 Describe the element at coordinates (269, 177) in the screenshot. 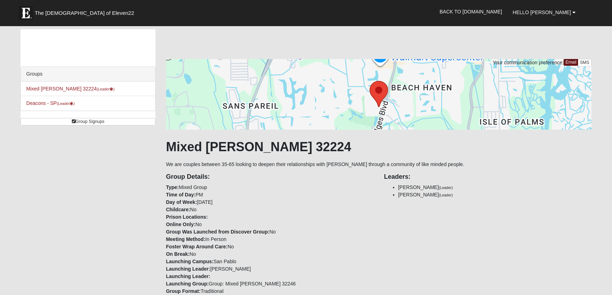

I see `h4: Group Details:` at that location.